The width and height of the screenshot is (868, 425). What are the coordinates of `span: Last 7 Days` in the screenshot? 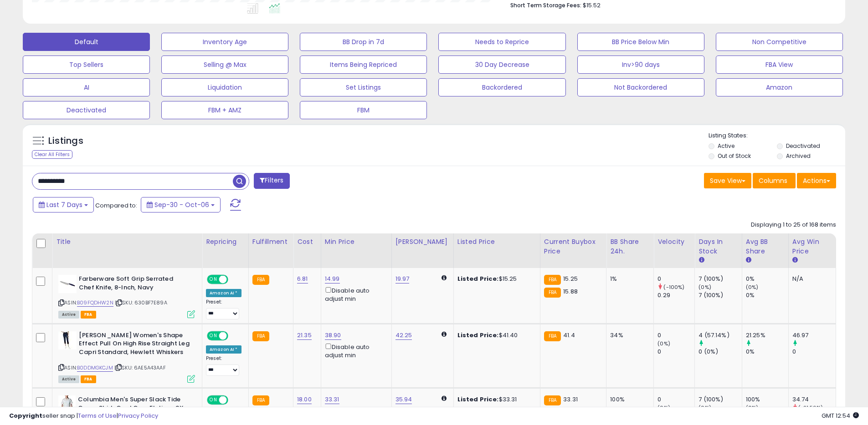 It's located at (64, 205).